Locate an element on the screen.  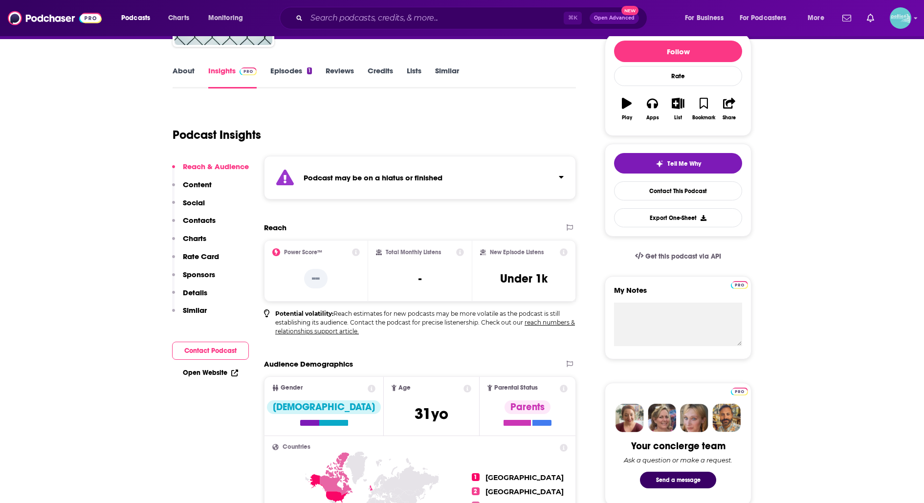
button: Export One-Sheet is located at coordinates (678, 218).